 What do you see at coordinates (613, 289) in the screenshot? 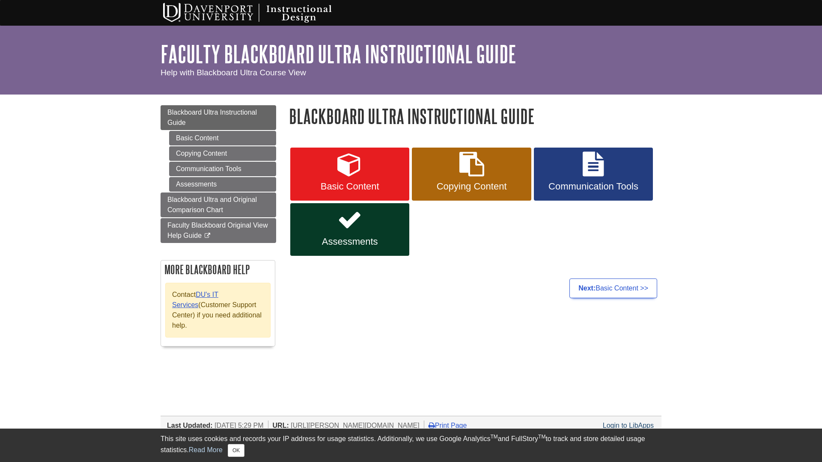
I see `a: Next:Basic Content >>` at bounding box center [613, 289].